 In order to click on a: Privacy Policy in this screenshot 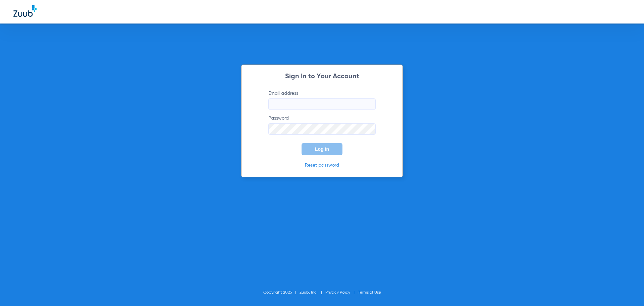, I will do `click(338, 292)`.